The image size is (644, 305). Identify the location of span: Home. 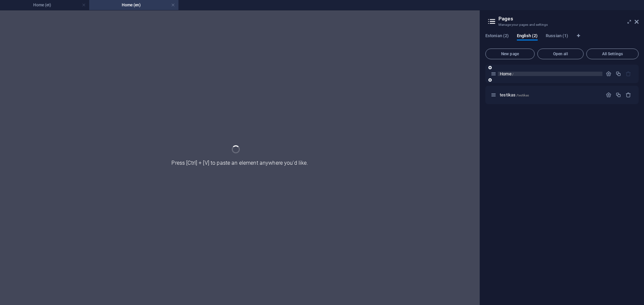
(506, 74).